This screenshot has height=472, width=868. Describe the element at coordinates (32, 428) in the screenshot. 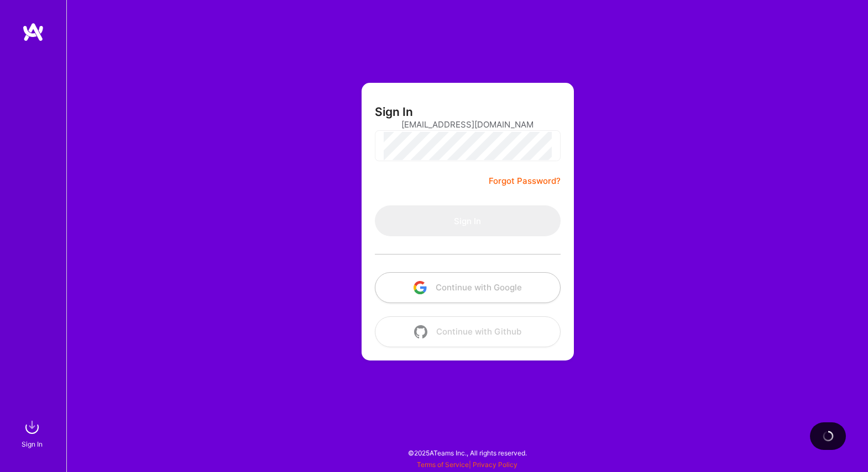

I see `img: sign in` at that location.